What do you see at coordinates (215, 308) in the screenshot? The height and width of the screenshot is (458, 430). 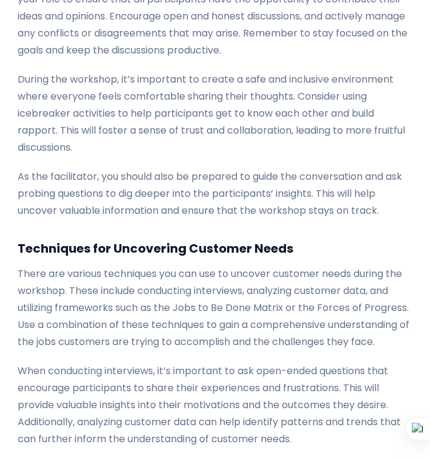 I see `p: There are various techniques you can use to uncover customer needs during the workshop. These inc...` at bounding box center [215, 308].